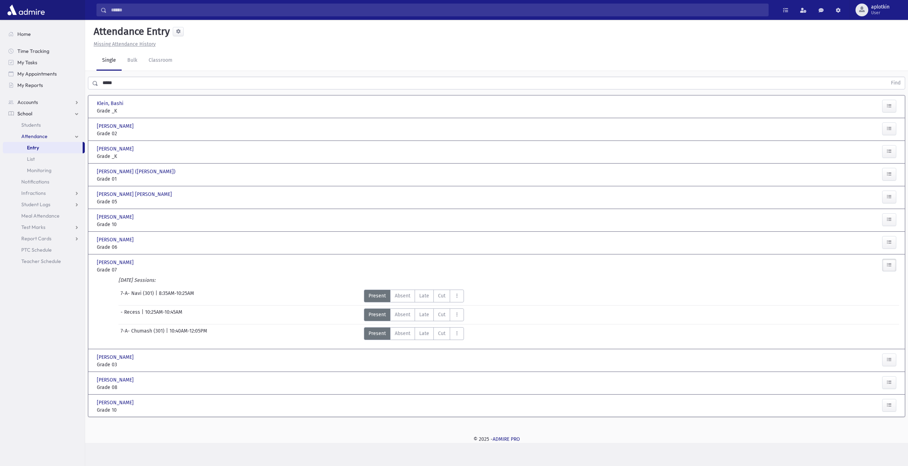  I want to click on input: Search, so click(437, 10).